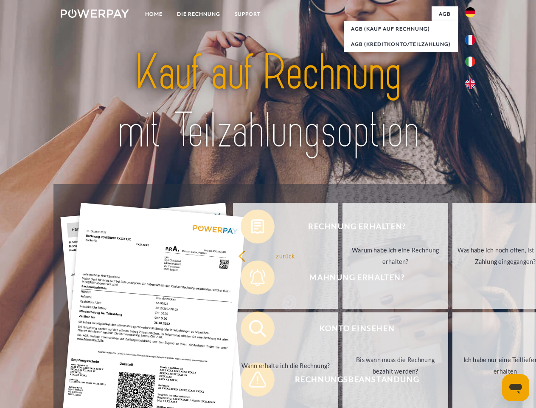 This screenshot has height=408, width=536. I want to click on div: Wann erhalte ich die Rechnung?, so click(286, 365).